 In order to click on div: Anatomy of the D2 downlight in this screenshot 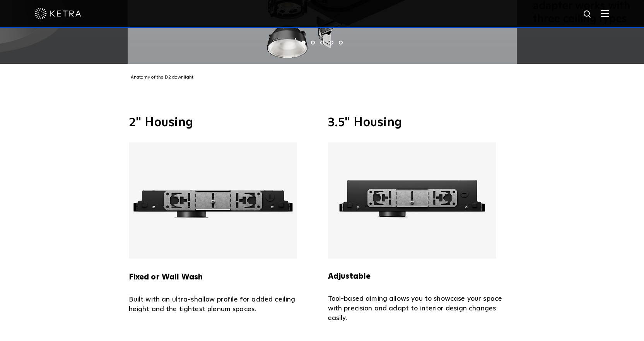, I will do `click(324, 78)`.